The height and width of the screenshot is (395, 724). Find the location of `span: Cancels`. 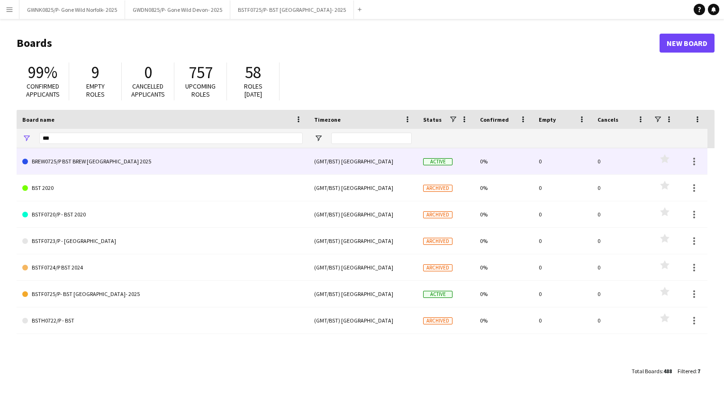

span: Cancels is located at coordinates (608, 119).